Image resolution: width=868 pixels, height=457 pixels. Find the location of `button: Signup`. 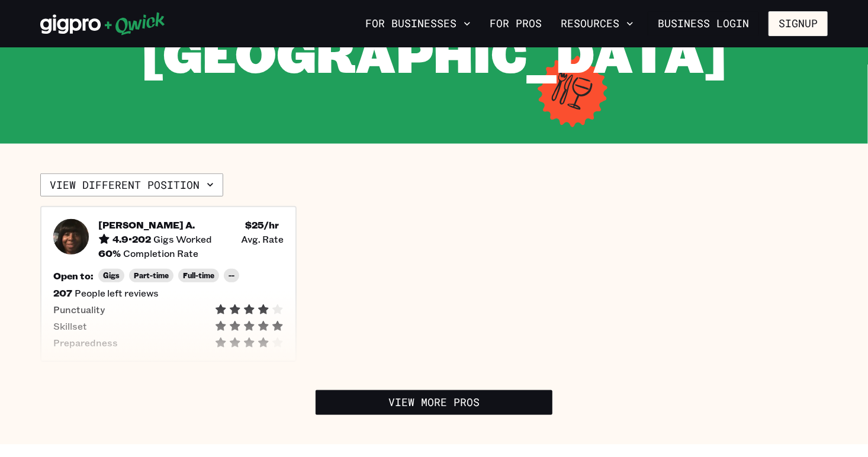

button: Signup is located at coordinates (798, 24).